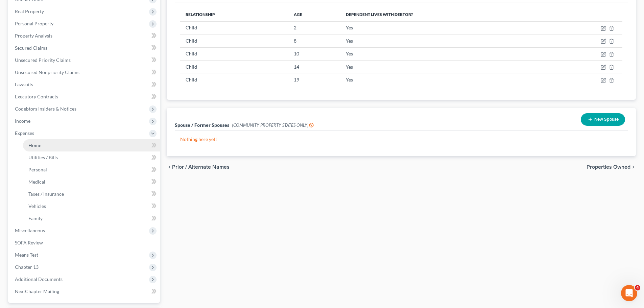  Describe the element at coordinates (85, 60) in the screenshot. I see `a: Unsecured Priority Claims` at that location.